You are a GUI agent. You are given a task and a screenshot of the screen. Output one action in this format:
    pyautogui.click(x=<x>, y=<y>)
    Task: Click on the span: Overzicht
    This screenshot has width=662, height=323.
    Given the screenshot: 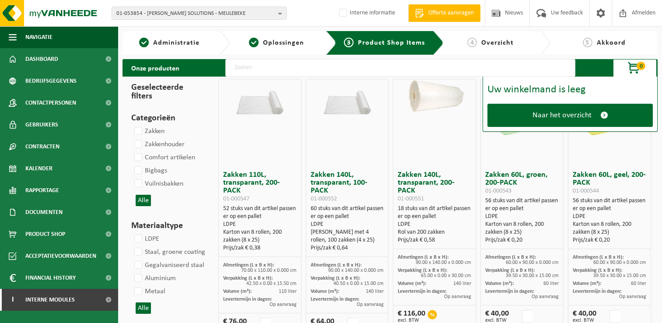 What is the action you would take?
    pyautogui.click(x=497, y=43)
    